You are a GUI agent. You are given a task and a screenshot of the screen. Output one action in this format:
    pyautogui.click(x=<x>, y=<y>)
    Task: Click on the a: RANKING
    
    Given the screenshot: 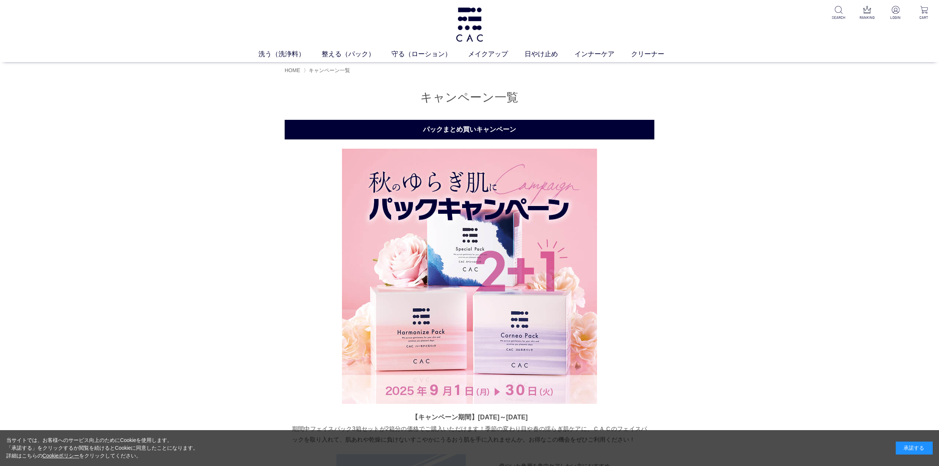 What is the action you would take?
    pyautogui.click(x=867, y=13)
    